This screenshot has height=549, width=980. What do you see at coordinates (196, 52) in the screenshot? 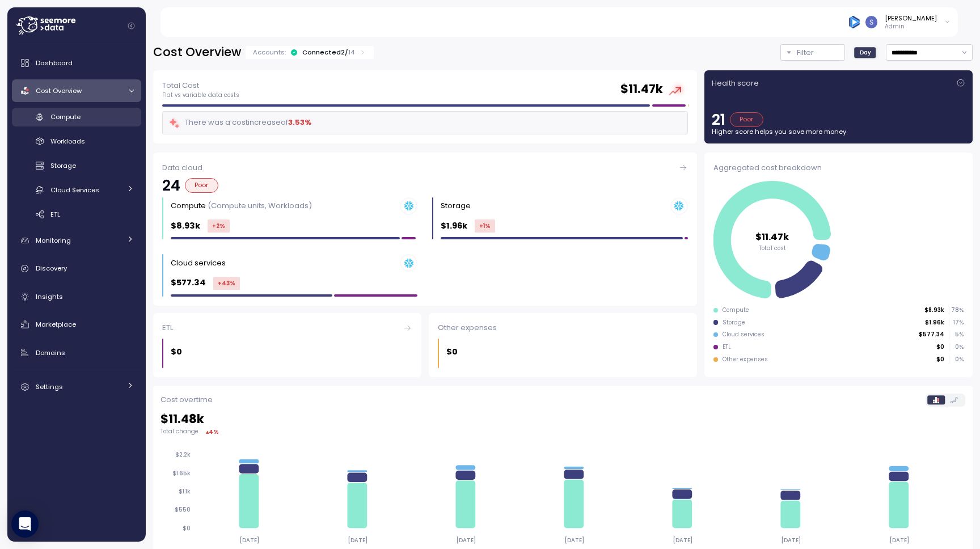
I see `h2: Cost Overview` at bounding box center [196, 52].